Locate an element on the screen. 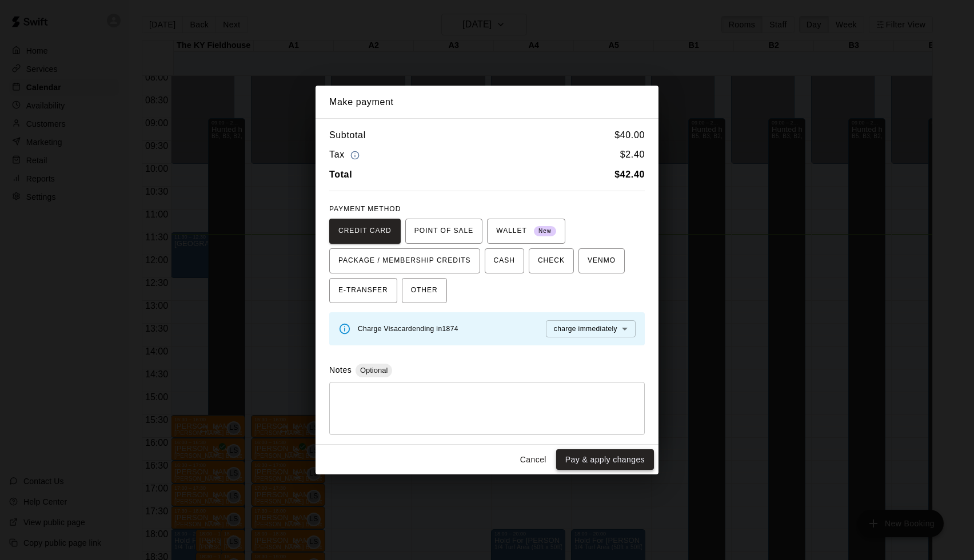 Image resolution: width=974 pixels, height=560 pixels. span: PAYMENT METHOD is located at coordinates (364, 209).